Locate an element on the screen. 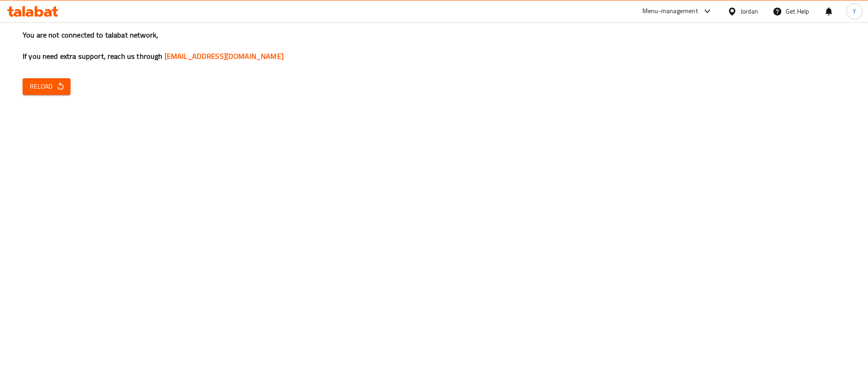 This screenshot has height=374, width=868. h3: You are not connected to talabat network, If you need extra support, reach us through is located at coordinates (434, 46).